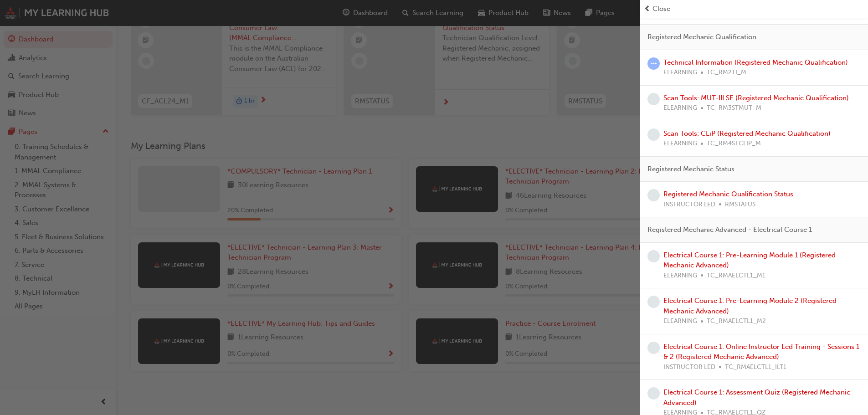 The image size is (868, 415). What do you see at coordinates (750, 260) in the screenshot?
I see `a: Electrical Course 1: Pre-Learning Module 1 (Registered Mechanic Advanced)` at bounding box center [750, 260].